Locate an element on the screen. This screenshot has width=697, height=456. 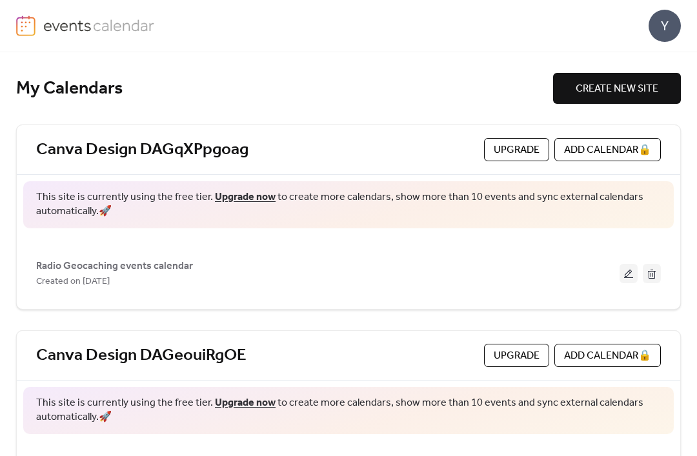
img: logo is located at coordinates (26, 26).